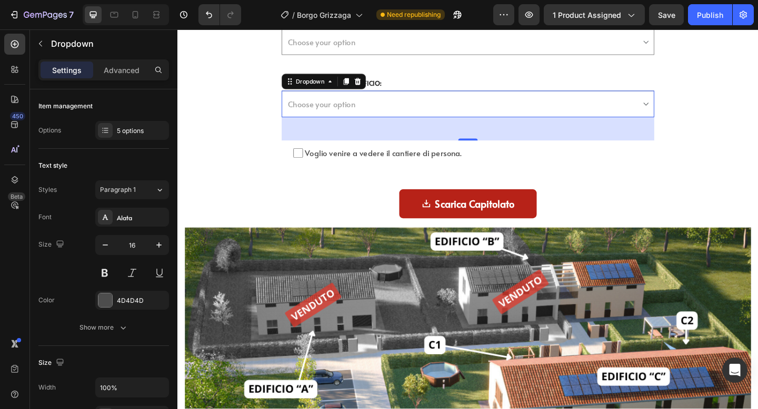 Image resolution: width=758 pixels, height=409 pixels. I want to click on p: Dropdown, so click(108, 44).